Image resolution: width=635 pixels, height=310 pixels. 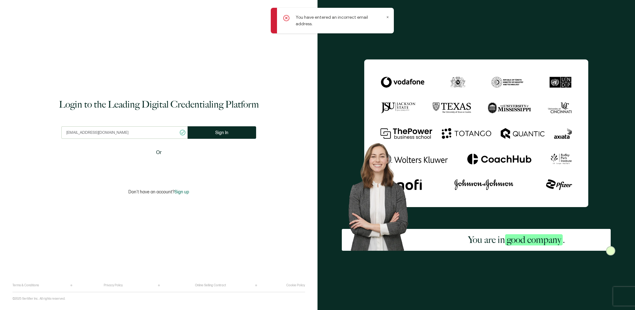 What do you see at coordinates (159, 192) in the screenshot?
I see `p: Don't have an account?` at bounding box center [159, 192].